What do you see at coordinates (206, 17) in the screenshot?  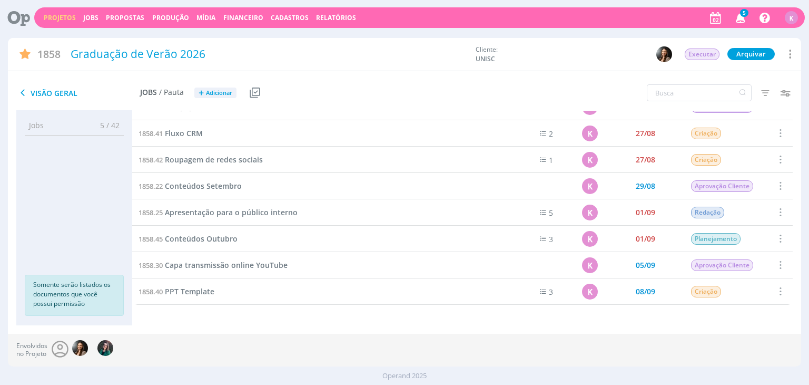 I see `a: Mídia` at bounding box center [206, 17].